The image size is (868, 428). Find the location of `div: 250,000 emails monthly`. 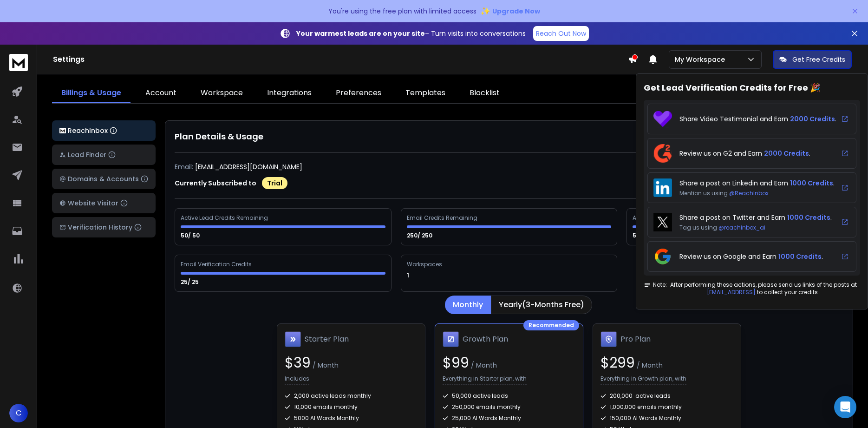

div: 250,000 emails monthly is located at coordinates (509, 407).